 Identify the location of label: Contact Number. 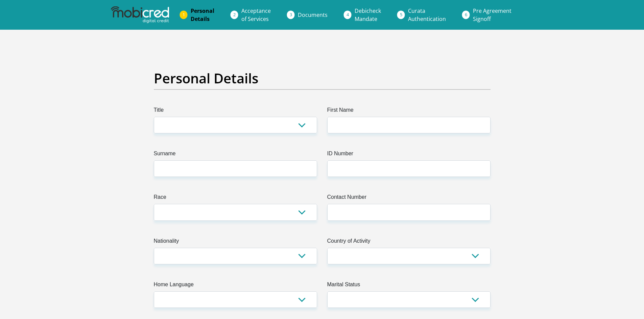
(409, 198).